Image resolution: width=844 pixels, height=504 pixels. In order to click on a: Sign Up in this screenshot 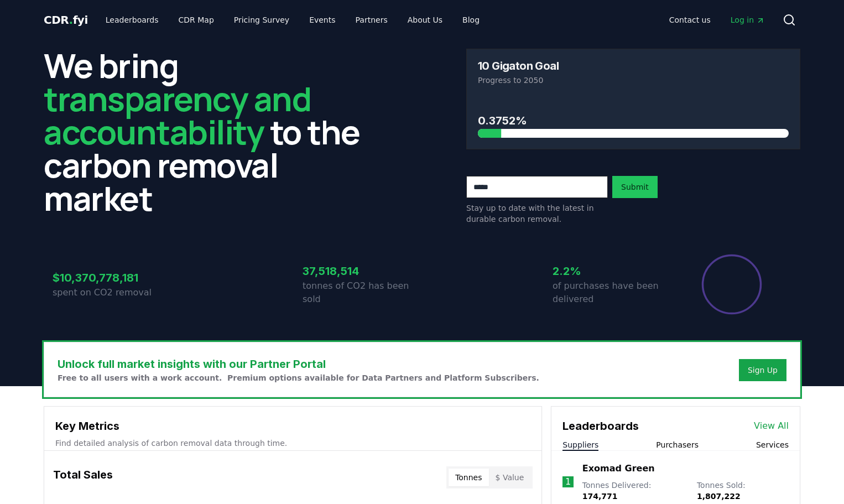, I will do `click(763, 370)`.